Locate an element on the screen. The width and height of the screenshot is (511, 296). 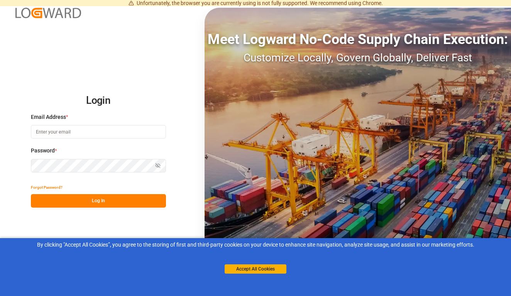
div: Customize Locally, Govern Globally, Deliver Fast is located at coordinates (358, 58).